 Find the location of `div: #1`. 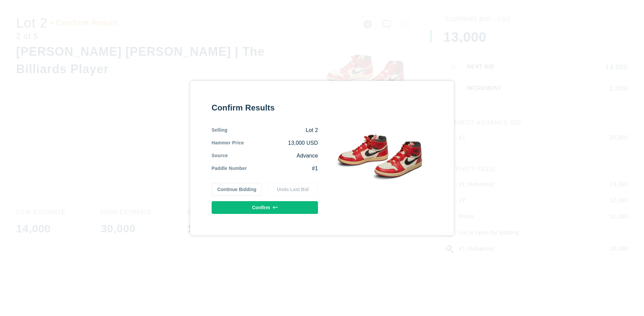

div: #1 is located at coordinates (283, 169).